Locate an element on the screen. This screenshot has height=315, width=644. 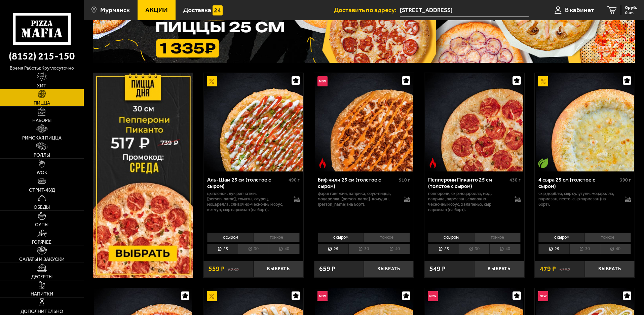
span: 559 ₽ is located at coordinates (217, 269).